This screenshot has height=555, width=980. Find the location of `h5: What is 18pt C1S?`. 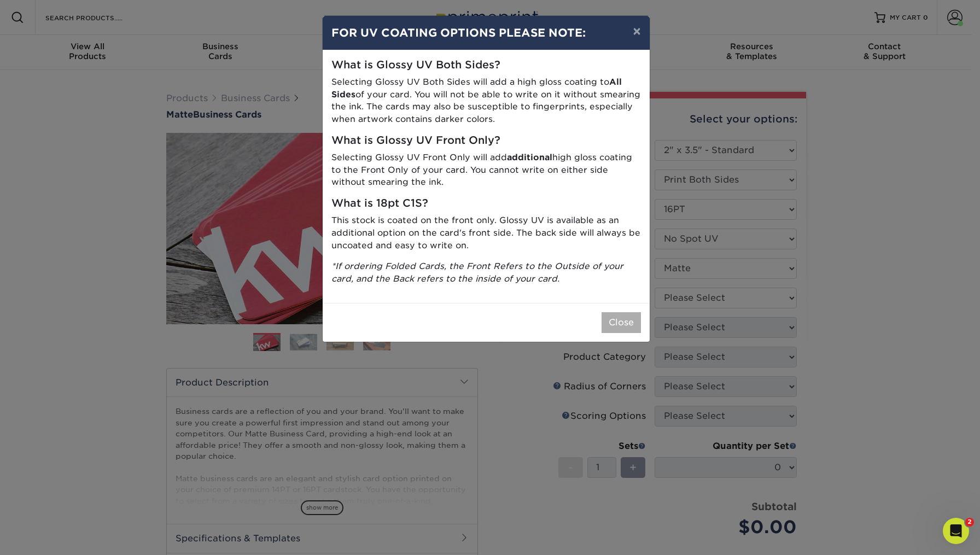

h5: What is 18pt C1S? is located at coordinates (486, 204).